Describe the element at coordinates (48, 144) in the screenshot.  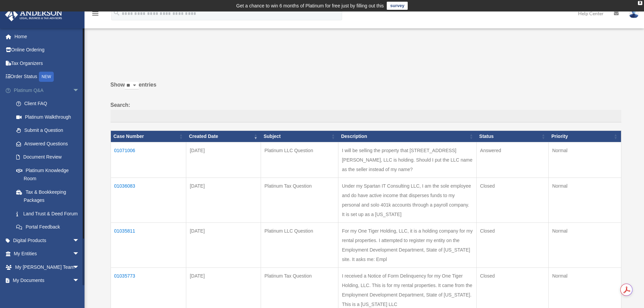
I see `a: Answered Questions` at that location.